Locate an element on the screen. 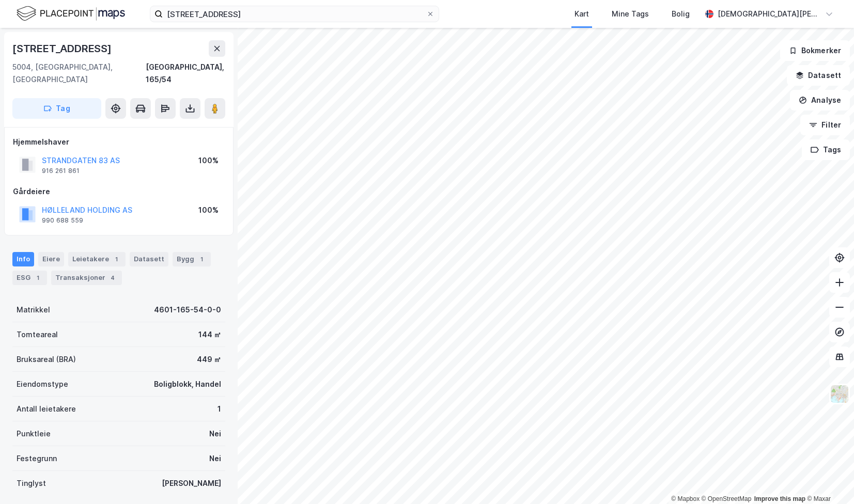  div: Matrikkel is located at coordinates (33, 310).